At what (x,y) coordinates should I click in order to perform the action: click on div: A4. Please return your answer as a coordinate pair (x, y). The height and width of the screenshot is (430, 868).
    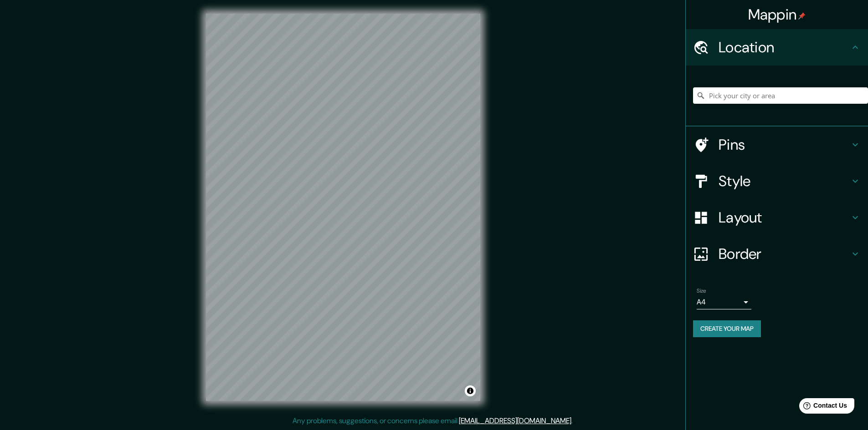
    Looking at the image, I should click on (724, 302).